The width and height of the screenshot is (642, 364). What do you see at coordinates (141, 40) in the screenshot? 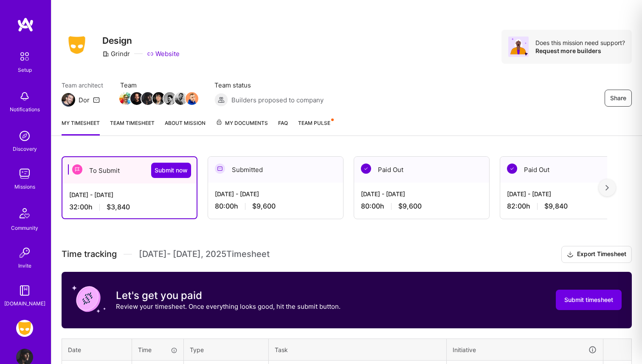
I see `h3: Design` at bounding box center [141, 40].